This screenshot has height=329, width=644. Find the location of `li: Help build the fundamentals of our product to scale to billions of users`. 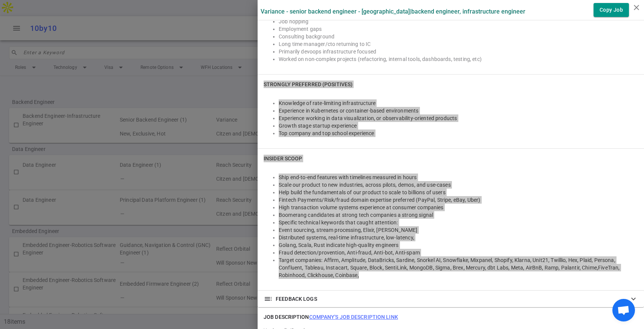

li: Help build the fundamentals of our product to scale to billions of users is located at coordinates (458, 192).